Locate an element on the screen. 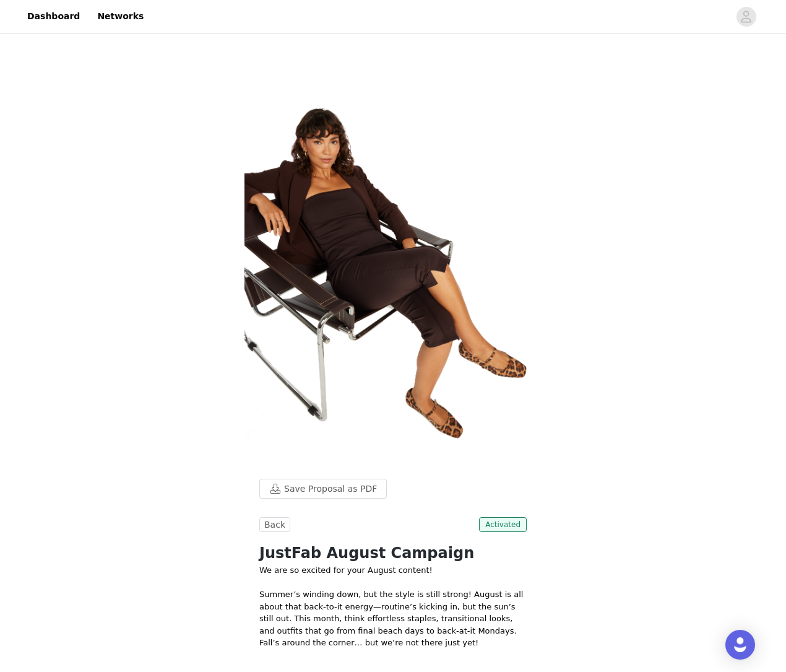 The height and width of the screenshot is (672, 786). img: campaign image is located at coordinates (393, 253).